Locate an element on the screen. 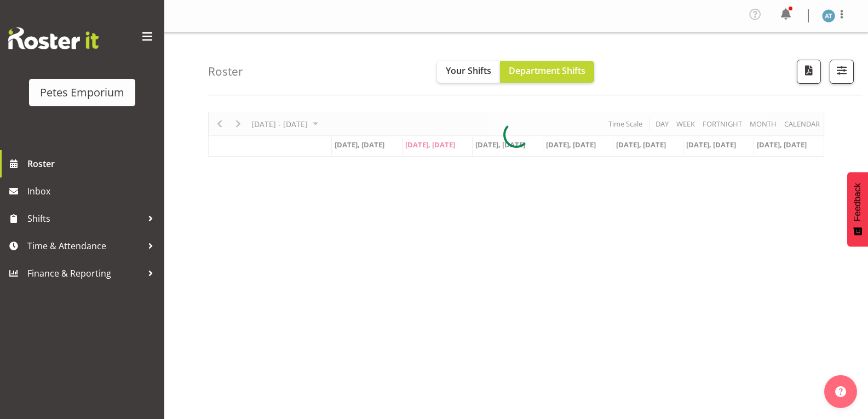  span: Feedback is located at coordinates (858, 202).